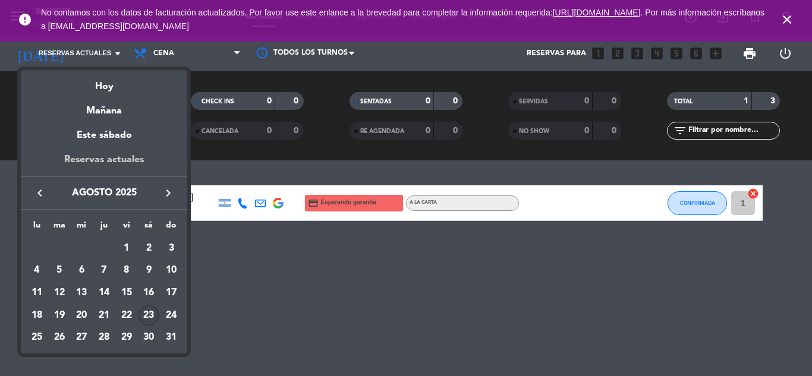 The height and width of the screenshot is (376, 812). Describe the element at coordinates (171, 271) in the screenshot. I see `td: 10 de agosto de 2025` at that location.